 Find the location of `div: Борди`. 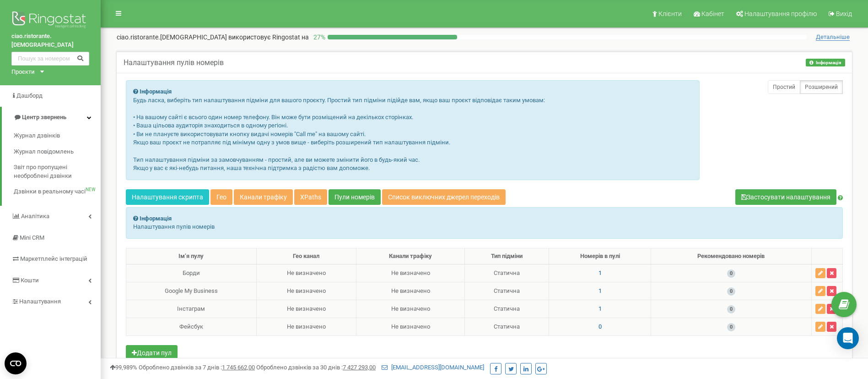

div: Борди is located at coordinates (191, 273).